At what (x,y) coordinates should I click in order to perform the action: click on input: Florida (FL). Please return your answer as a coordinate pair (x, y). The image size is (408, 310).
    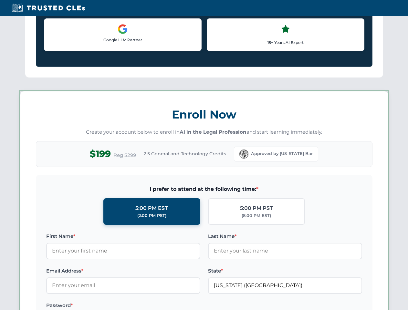
    Looking at the image, I should click on (285, 286).